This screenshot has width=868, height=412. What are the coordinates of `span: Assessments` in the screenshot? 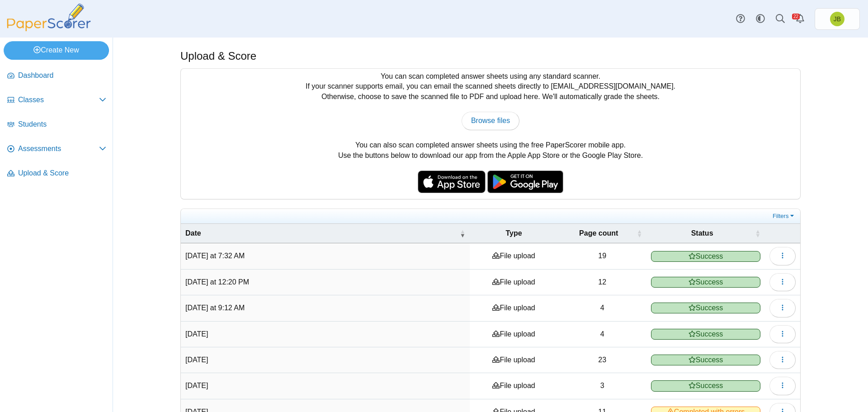 It's located at (59, 149).